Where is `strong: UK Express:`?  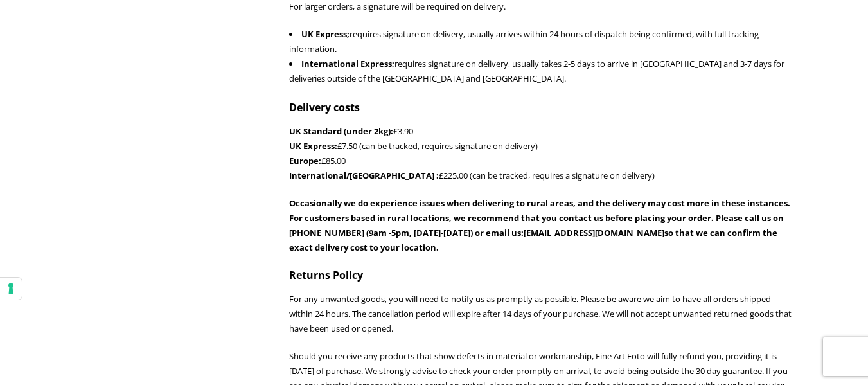
strong: UK Express: is located at coordinates (313, 146).